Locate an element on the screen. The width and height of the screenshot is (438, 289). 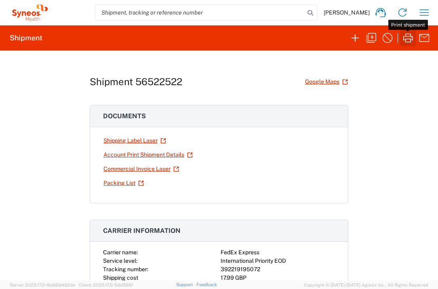
span: Client: 2025.17.0-5dd568f is located at coordinates (106, 285).